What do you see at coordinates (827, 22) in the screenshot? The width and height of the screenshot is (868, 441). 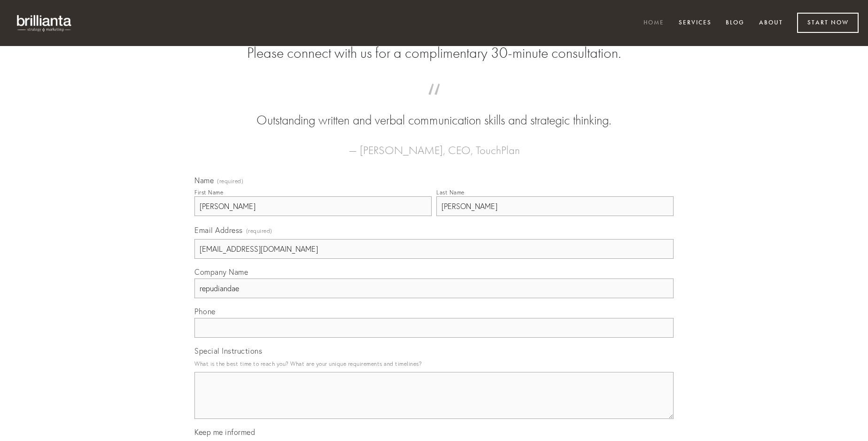 I see `a: Start Now` at bounding box center [827, 22].